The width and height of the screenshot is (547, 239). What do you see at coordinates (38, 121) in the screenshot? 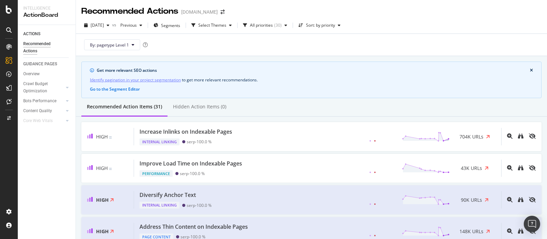
I see `div: Core Web Vitals` at bounding box center [38, 121].